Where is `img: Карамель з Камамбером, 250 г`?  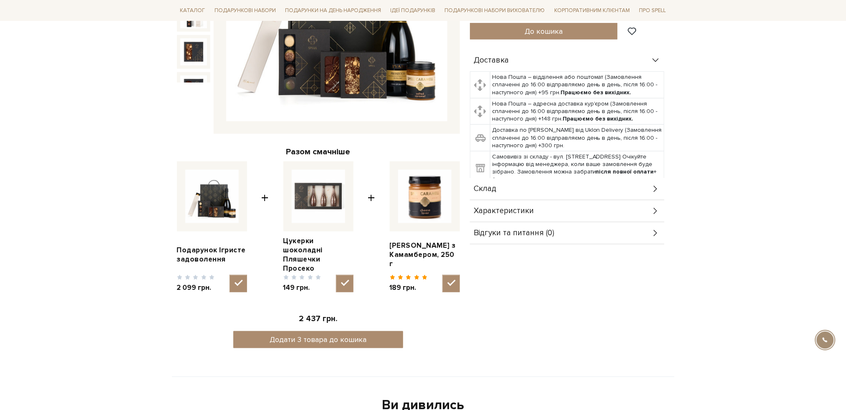
img: Карамель з Камамбером, 250 г is located at coordinates (425, 197).